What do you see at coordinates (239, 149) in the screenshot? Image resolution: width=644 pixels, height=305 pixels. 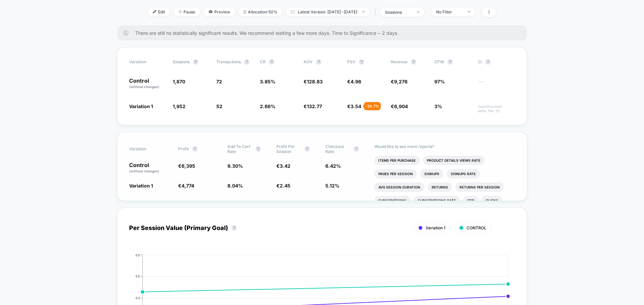 I see `span: Add To Cart Rate` at bounding box center [239, 149].